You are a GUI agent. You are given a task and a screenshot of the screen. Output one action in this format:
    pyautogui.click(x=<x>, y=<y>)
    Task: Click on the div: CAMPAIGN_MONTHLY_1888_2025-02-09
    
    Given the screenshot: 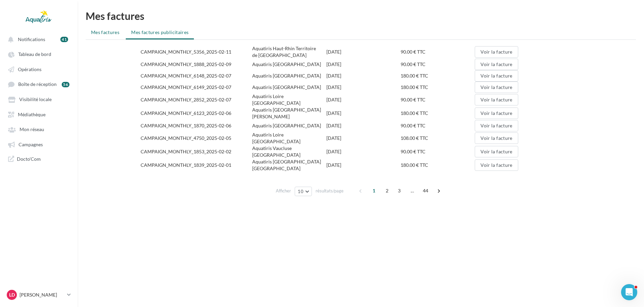 What is the action you would take?
    pyautogui.click(x=197, y=64)
    